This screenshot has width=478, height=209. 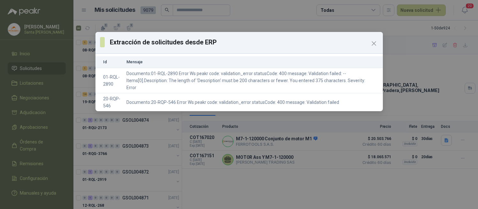 What do you see at coordinates (110, 80) in the screenshot?
I see `td: 01-RQL-2890` at bounding box center [110, 80].